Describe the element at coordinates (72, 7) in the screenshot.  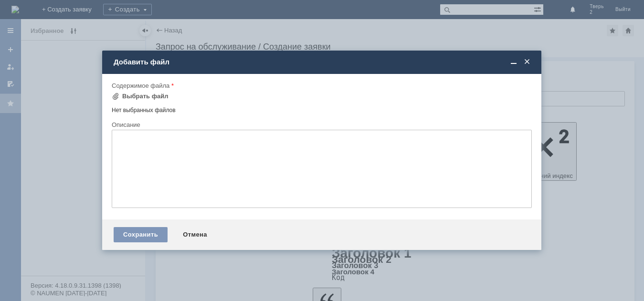
I see `div: Добрый вечер` at that location.